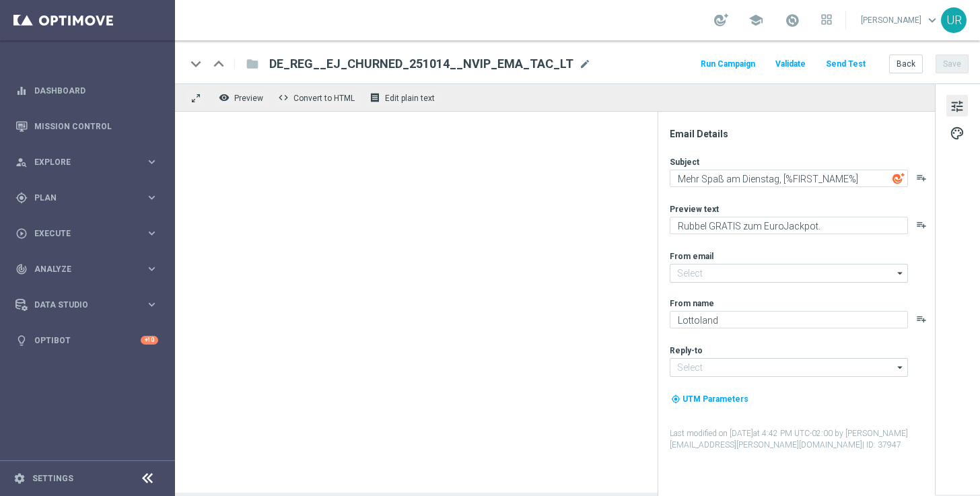  What do you see at coordinates (87, 270) in the screenshot?
I see `div: track_changes Analyze keyboard_arrow_right` at bounding box center [87, 270].